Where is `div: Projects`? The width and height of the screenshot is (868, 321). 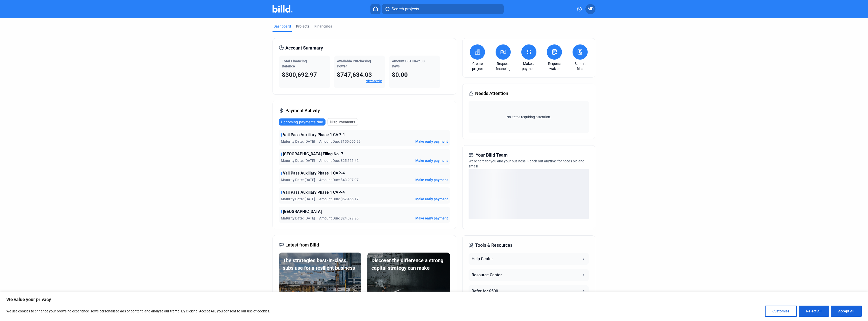
div: Projects is located at coordinates (303, 26).